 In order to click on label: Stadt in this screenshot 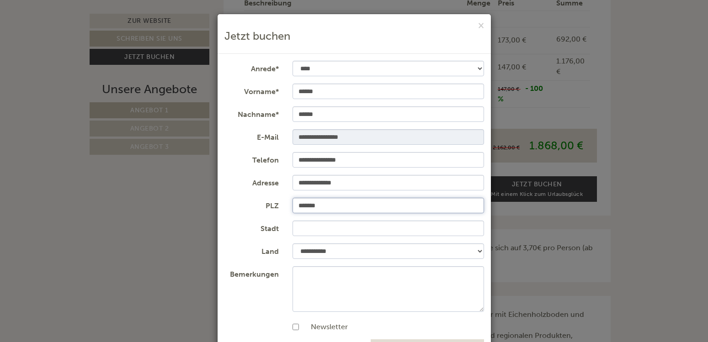, I will do `click(252, 228)`.